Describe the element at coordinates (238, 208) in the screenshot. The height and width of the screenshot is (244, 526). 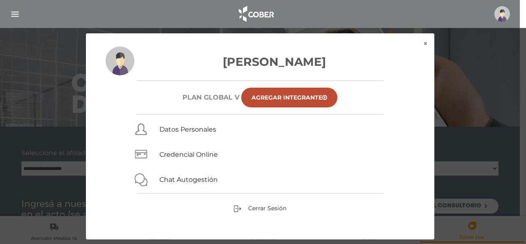
I see `img: sign-out.png` at that location.